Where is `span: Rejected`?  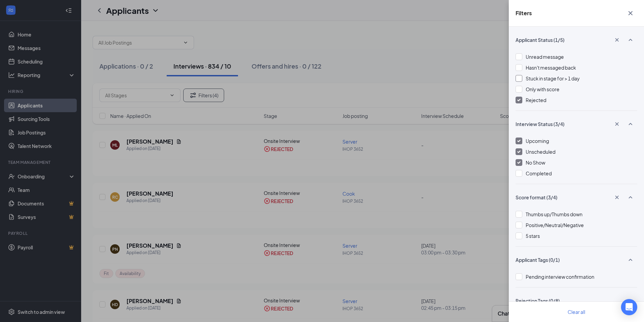 span: Rejected is located at coordinates (536, 100).